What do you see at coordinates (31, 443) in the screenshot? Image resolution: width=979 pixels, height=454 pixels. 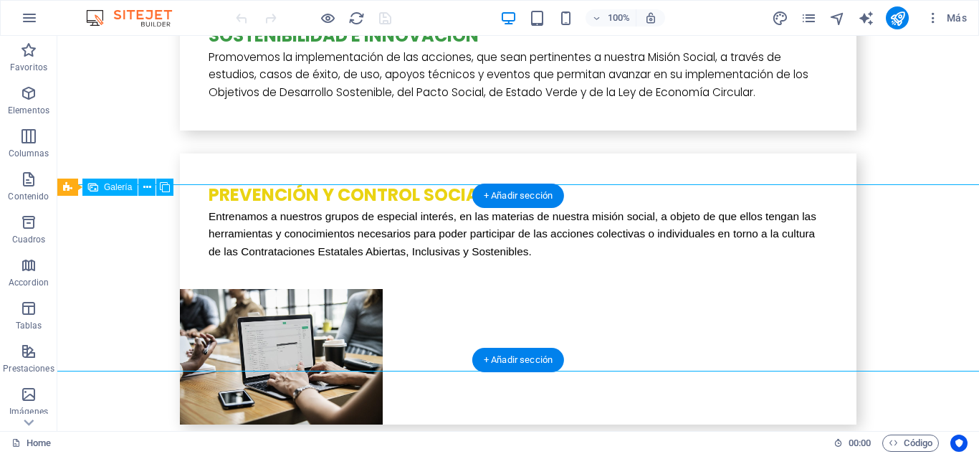 I see `a: Haz clic para cancelar la selección y doble clic para abrir páginas` at bounding box center [31, 443].